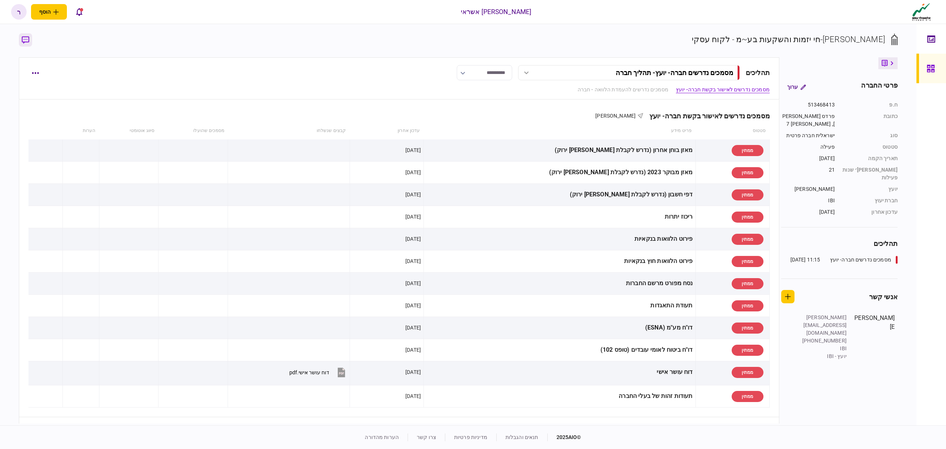 The height and width of the screenshot is (449, 946). Describe the element at coordinates (921, 12) in the screenshot. I see `img: client company logo` at that location.